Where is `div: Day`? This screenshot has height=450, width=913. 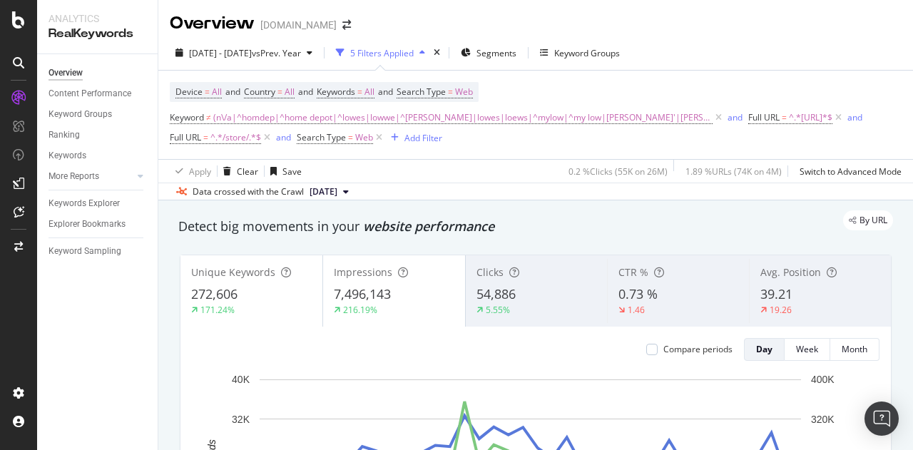 div: Day is located at coordinates (764, 349).